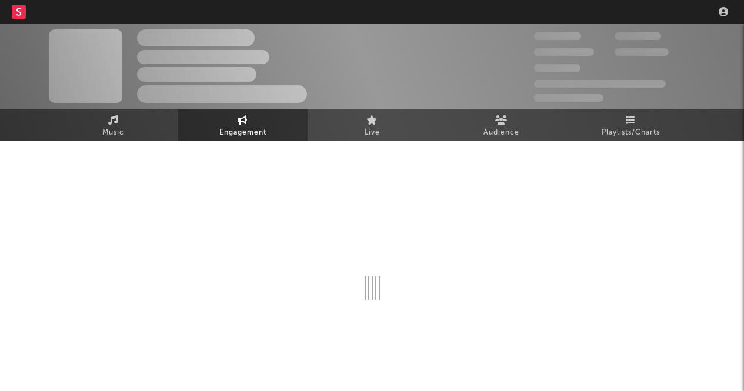  I want to click on span: Jump Score: 85.0, so click(569, 98).